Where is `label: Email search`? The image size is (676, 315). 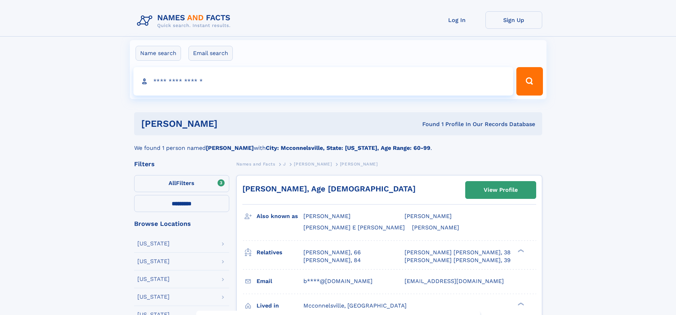
label: Email search is located at coordinates (210, 53).